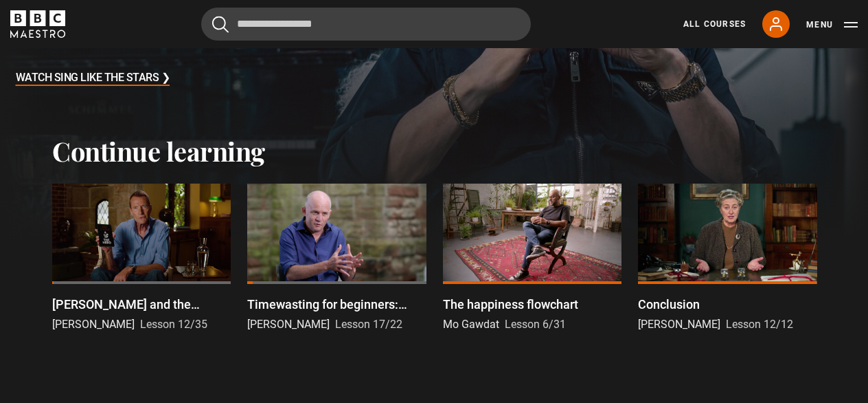  I want to click on span: Lesson 17/22, so click(368, 324).